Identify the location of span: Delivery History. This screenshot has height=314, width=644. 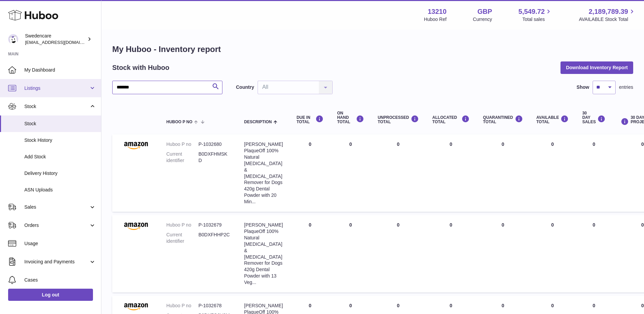
(60, 174).